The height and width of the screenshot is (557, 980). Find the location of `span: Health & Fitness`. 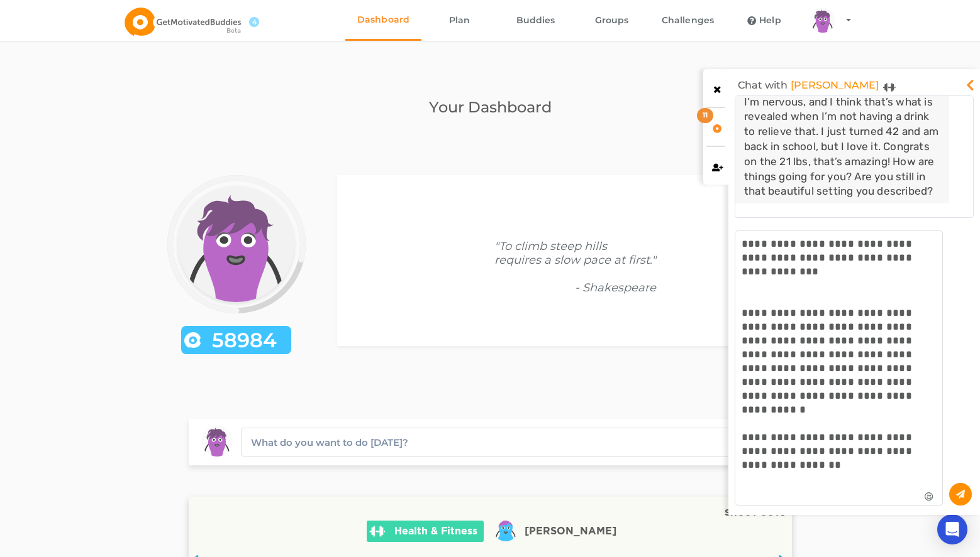

span: Health & Fitness is located at coordinates (436, 532).